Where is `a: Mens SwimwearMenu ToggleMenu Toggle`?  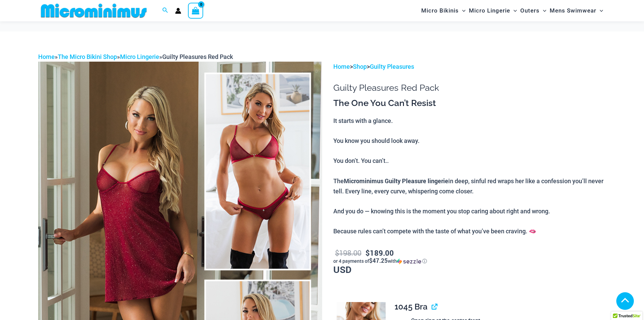 a: Mens SwimwearMenu ToggleMenu Toggle is located at coordinates (576, 11).